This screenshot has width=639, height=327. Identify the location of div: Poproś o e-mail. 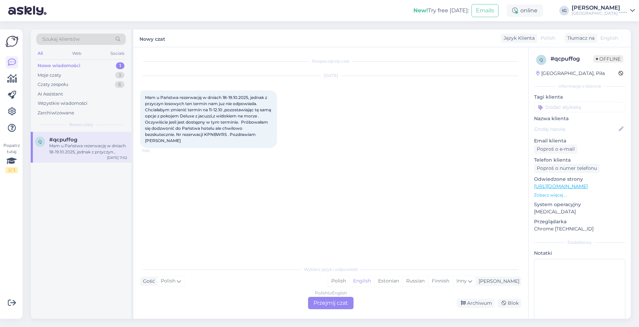
(556, 149).